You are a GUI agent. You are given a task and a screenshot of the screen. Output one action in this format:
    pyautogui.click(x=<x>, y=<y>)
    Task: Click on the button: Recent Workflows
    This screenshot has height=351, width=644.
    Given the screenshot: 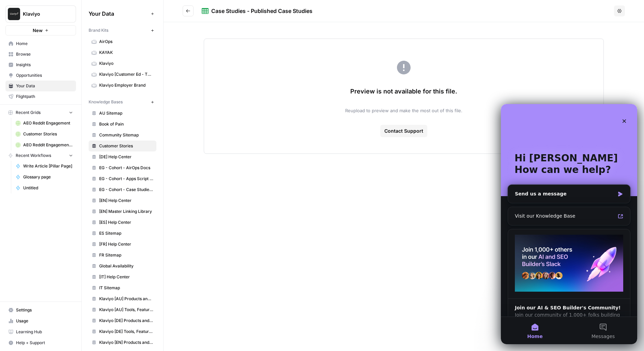 What is the action you would take?
    pyautogui.click(x=41, y=155)
    